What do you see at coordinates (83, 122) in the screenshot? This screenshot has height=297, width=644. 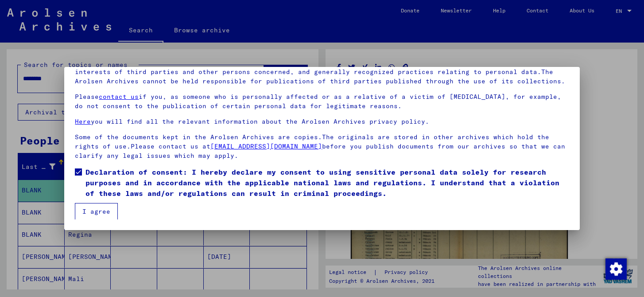 I see `a: Here` at bounding box center [83, 122].